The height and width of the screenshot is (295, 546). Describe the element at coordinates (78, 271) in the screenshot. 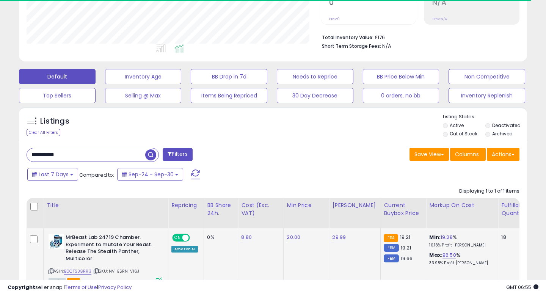

I see `a: B0CTS3GRR3` at that location.